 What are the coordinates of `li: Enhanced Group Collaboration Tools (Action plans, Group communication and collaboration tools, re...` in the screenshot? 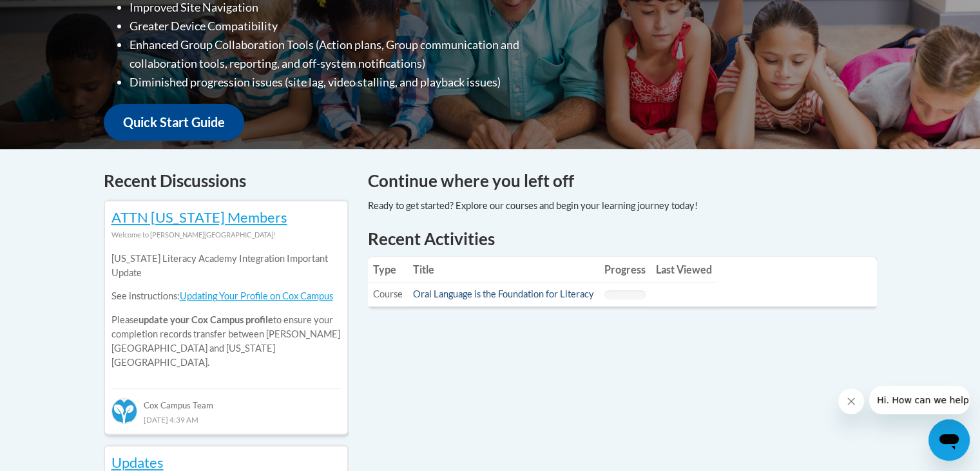 It's located at (350, 55).